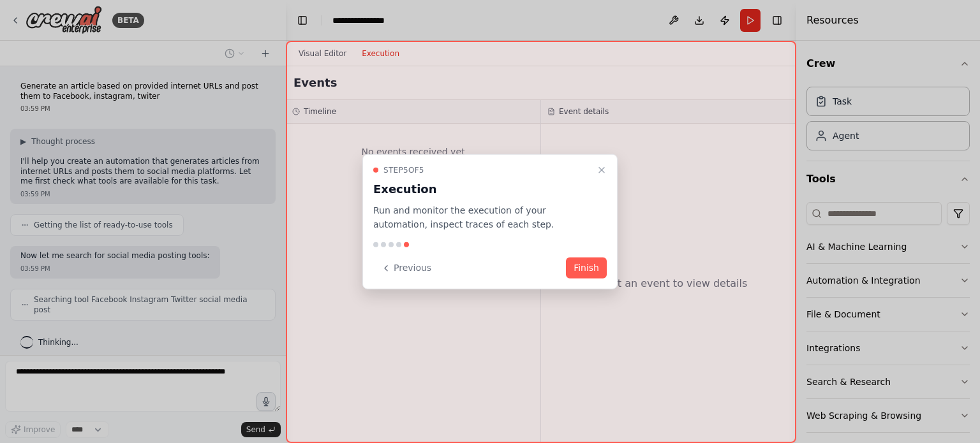 This screenshot has width=980, height=443. What do you see at coordinates (586, 268) in the screenshot?
I see `button: Finish` at bounding box center [586, 268].